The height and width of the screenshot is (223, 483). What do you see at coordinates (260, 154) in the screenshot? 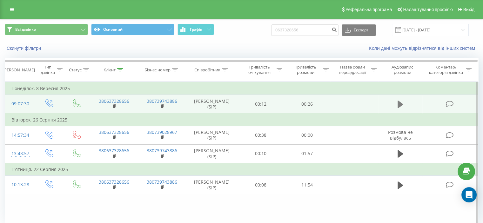
I see `td: 00:10` at bounding box center [260, 154].